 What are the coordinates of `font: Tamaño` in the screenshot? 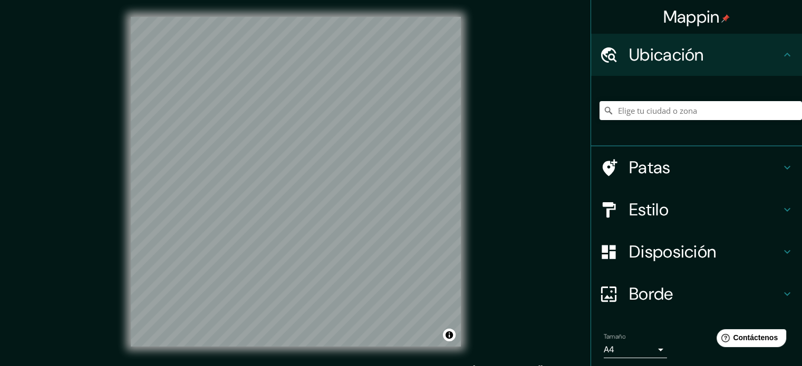 It's located at (614, 337).